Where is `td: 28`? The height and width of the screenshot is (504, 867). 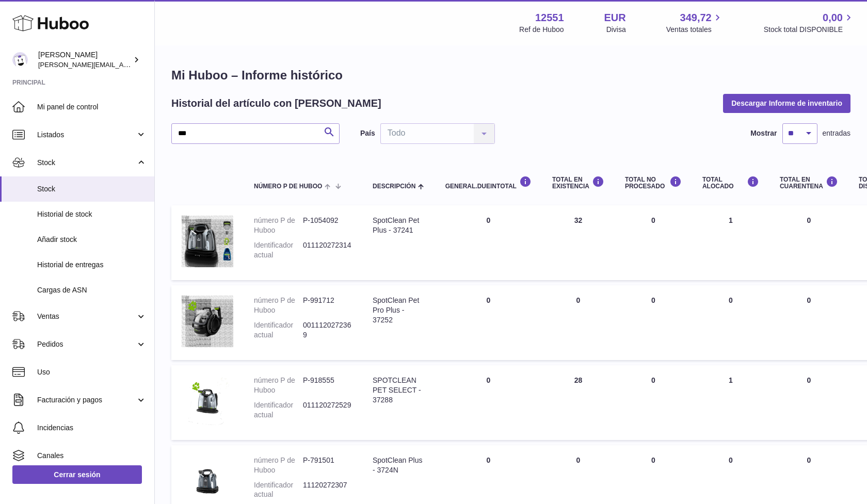
td: 28 is located at coordinates (578, 402).